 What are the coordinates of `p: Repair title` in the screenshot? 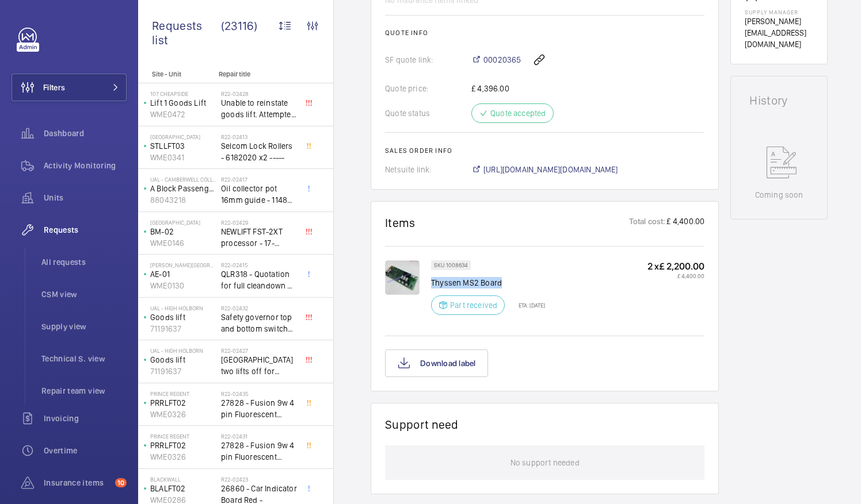 It's located at (256, 74).